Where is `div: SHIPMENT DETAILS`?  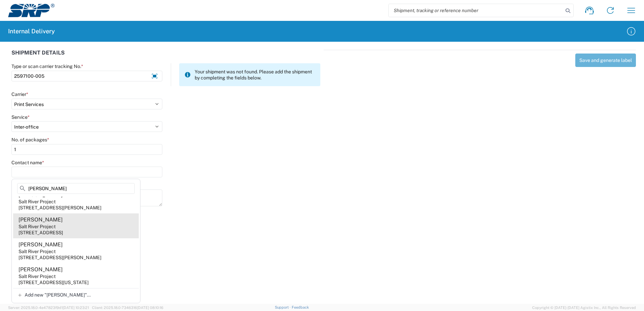 div: SHIPMENT DETAILS is located at coordinates (166, 57).